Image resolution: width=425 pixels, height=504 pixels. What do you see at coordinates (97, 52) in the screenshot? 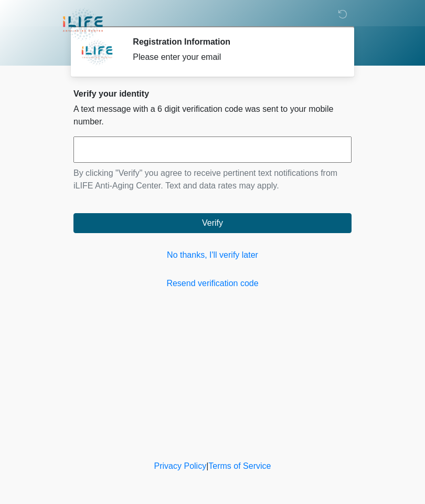
I see `img: Agent Avatar` at bounding box center [97, 52].